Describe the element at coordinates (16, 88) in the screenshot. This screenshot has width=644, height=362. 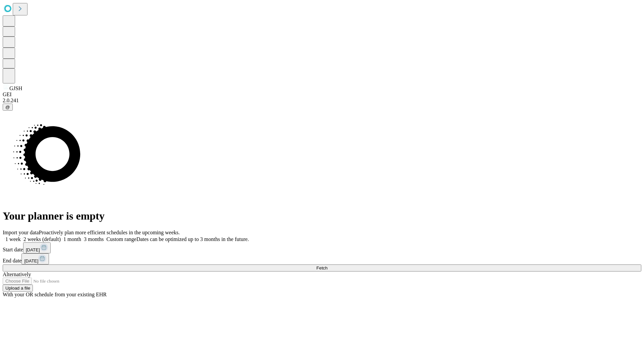
I see `span: GJSH` at that location.